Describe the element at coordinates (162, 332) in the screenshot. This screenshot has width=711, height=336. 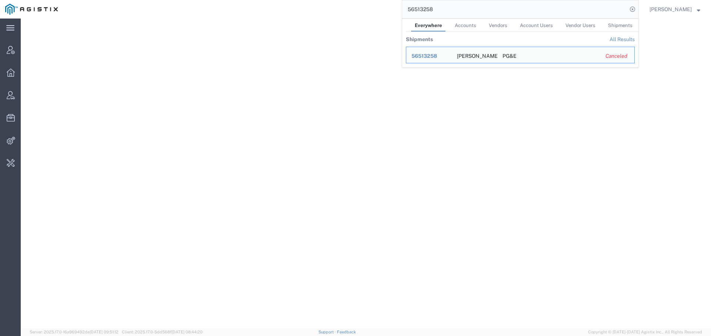
I see `span: Client: 2025.17.0-5dd568f` at that location.